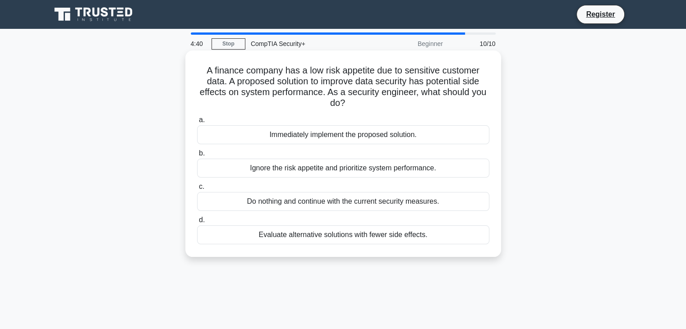  Describe the element at coordinates (202, 186) in the screenshot. I see `span: c.` at that location.